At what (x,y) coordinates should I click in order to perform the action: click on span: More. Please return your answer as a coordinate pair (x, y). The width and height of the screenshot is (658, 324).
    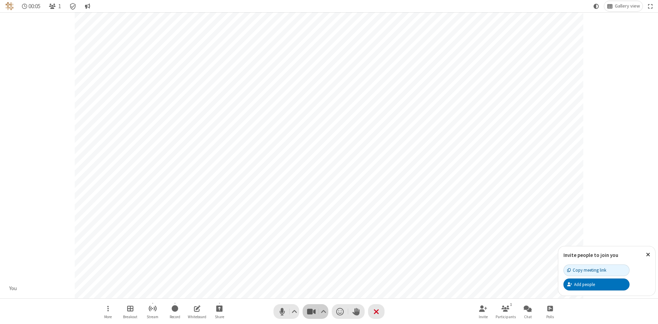
    Looking at the image, I should click on (108, 317).